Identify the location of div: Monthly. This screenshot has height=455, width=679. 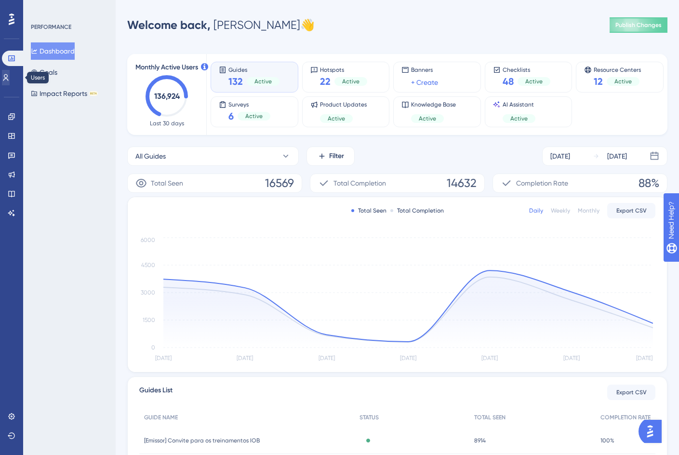
(589, 211).